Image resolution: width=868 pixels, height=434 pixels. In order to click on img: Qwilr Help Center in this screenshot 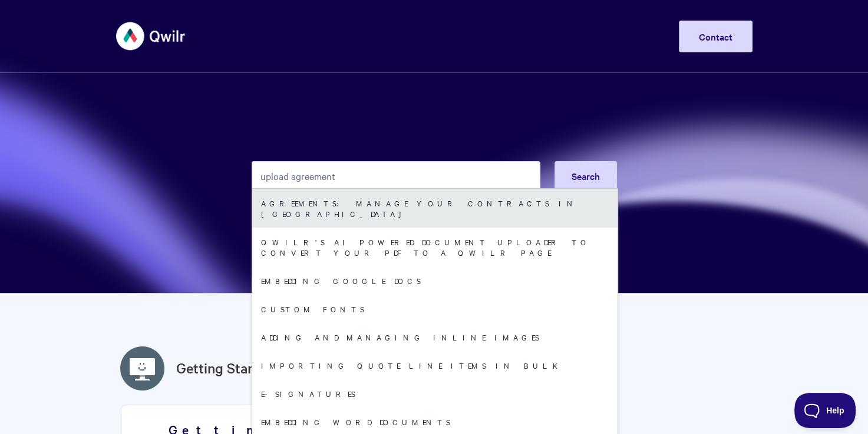, I will do `click(151, 36)`.